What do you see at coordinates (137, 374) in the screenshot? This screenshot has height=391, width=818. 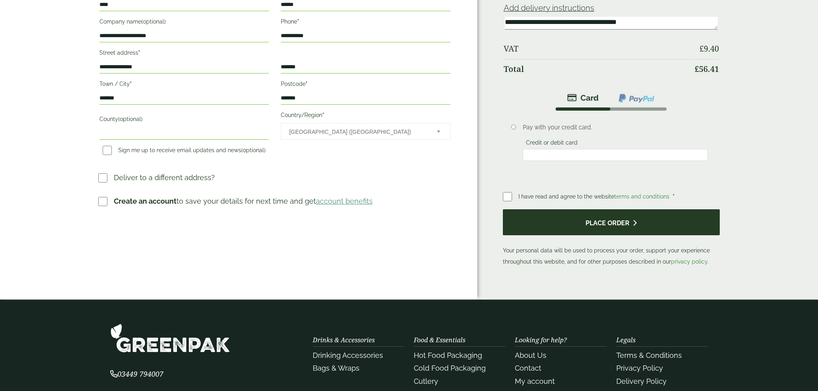 I see `span: 03449 794007` at bounding box center [137, 374].